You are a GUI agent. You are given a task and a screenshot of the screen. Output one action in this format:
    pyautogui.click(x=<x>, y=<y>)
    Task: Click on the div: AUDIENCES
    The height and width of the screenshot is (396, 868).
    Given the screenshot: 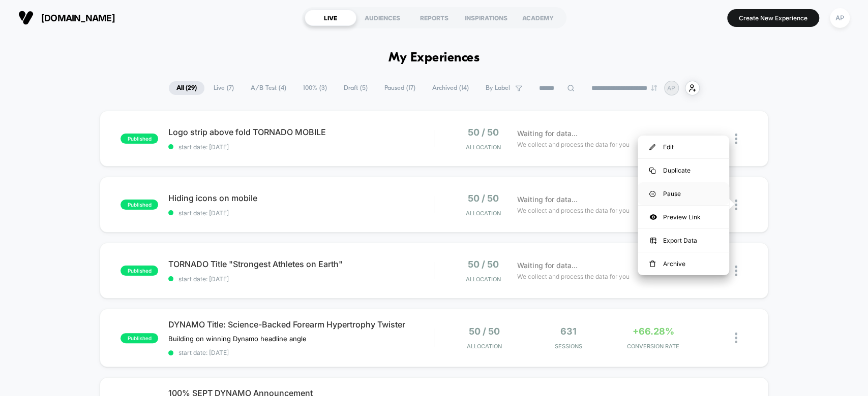 What is the action you would take?
    pyautogui.click(x=383, y=18)
    